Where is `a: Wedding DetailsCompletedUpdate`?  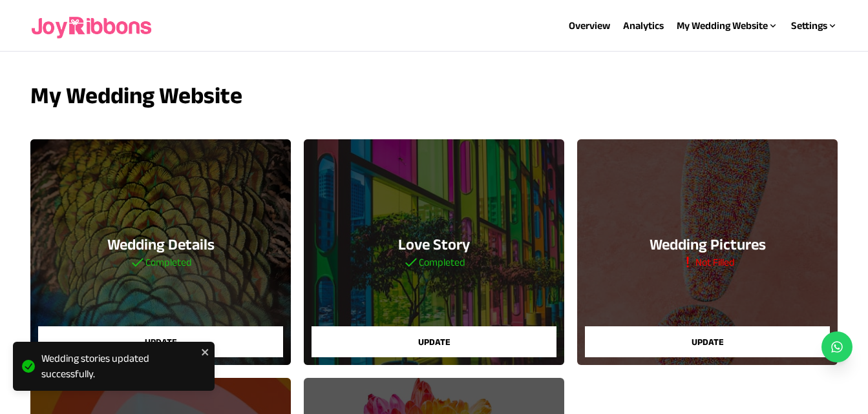 a: Wedding DetailsCompletedUpdate is located at coordinates (160, 252).